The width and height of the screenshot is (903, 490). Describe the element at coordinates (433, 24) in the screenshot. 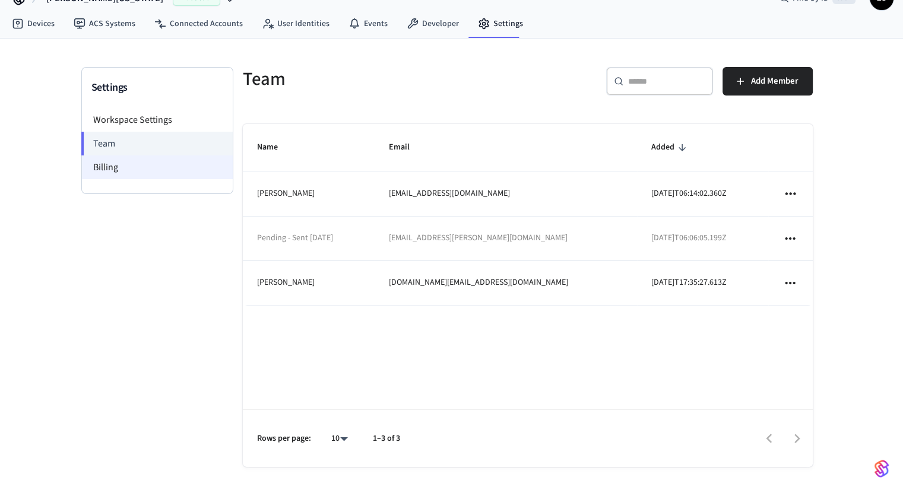

I see `a: Developer` at that location.